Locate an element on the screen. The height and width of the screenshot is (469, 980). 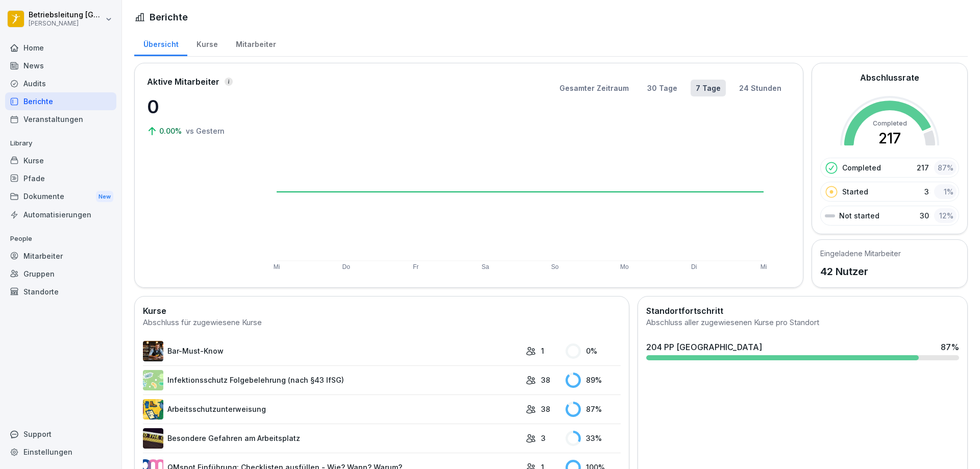
p: 42 Nutzer is located at coordinates (861, 271).